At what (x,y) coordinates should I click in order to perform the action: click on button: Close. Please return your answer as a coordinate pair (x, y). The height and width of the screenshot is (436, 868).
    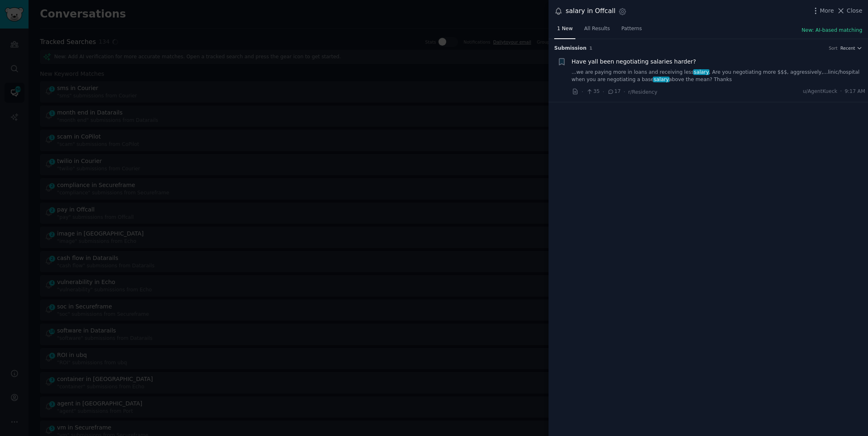
    Looking at the image, I should click on (849, 10).